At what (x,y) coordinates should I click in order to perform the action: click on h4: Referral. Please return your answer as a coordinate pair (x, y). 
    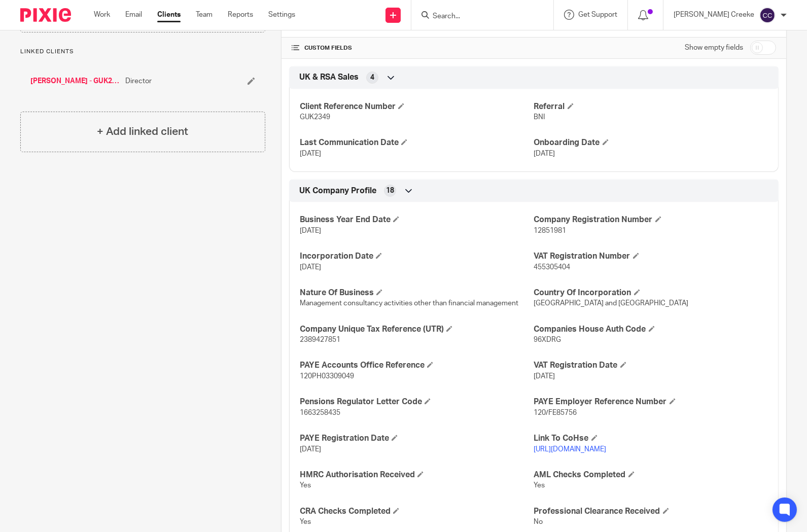
    Looking at the image, I should click on (651, 106).